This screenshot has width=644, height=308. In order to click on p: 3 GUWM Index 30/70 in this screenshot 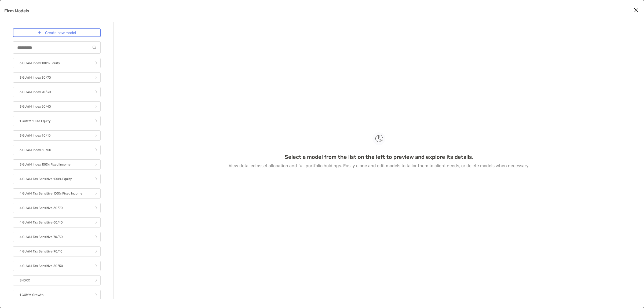, I will do `click(35, 78)`.